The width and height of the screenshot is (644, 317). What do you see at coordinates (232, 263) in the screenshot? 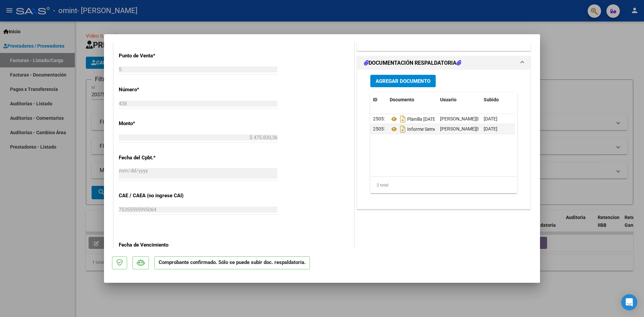
I see `p: Comprobante confirmado. Sólo se puede subir doc. respaldatoria.` at bounding box center [232, 263].